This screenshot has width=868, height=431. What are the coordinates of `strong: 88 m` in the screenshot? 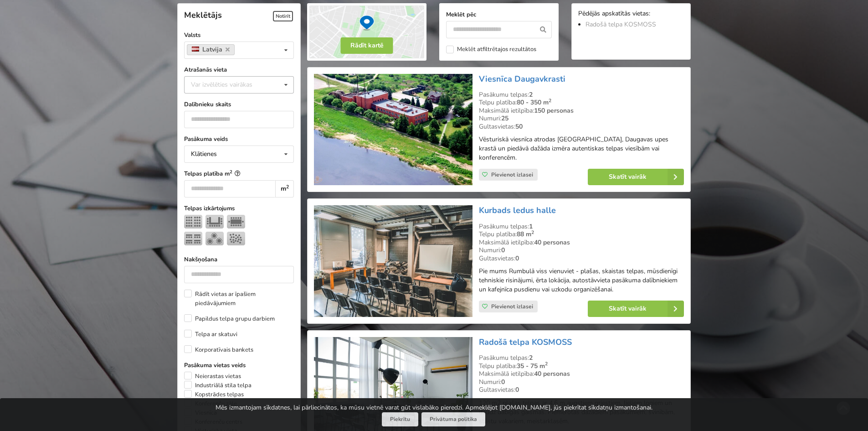 It's located at (525, 234).